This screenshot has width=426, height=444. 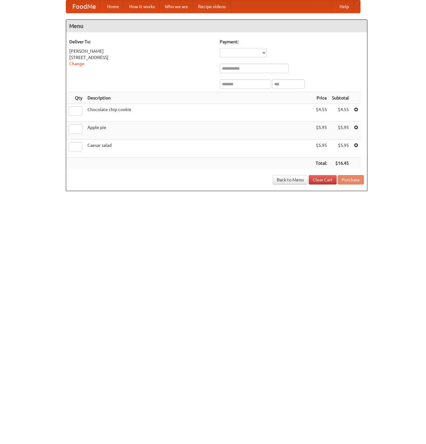 What do you see at coordinates (323, 180) in the screenshot?
I see `a: Clear Cart` at bounding box center [323, 180].